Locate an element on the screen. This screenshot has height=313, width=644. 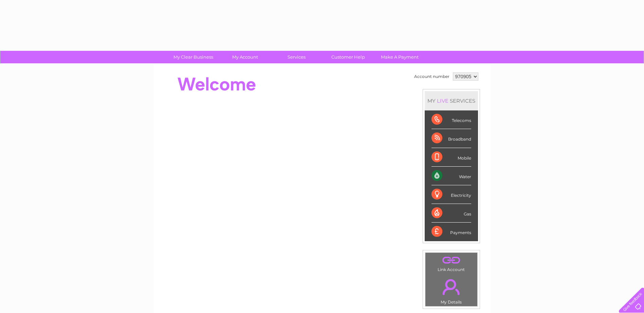
a: My Clear Business is located at coordinates (193, 57).